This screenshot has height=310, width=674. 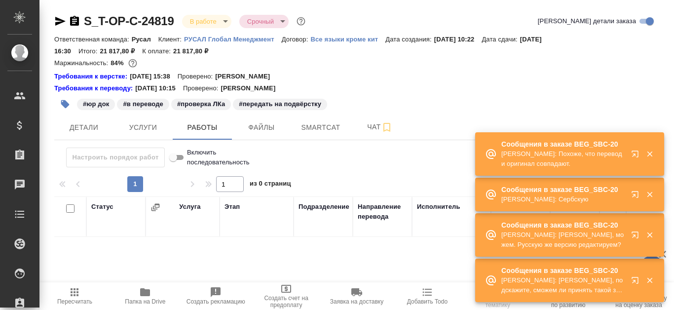 I want to click on span: Добавить Todo, so click(x=427, y=301).